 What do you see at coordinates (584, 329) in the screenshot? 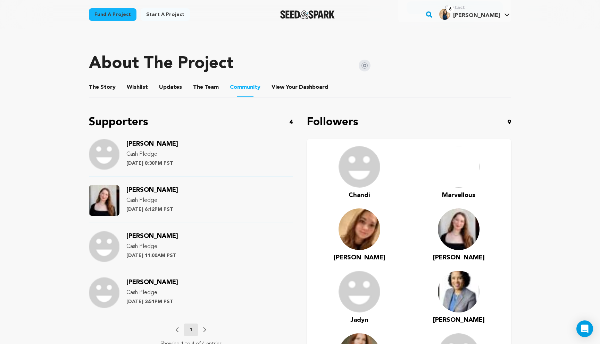
I see `div: Open Intercom Messenger` at bounding box center [584, 329].